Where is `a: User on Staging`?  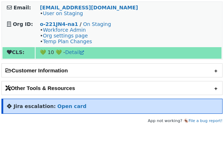 a: User on Staging is located at coordinates (63, 13).